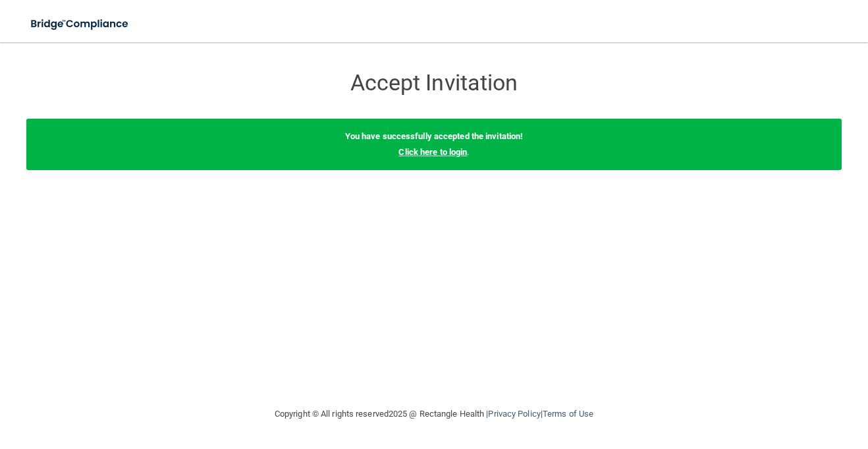  I want to click on b: You have successfully accepted the invitation!, so click(434, 136).